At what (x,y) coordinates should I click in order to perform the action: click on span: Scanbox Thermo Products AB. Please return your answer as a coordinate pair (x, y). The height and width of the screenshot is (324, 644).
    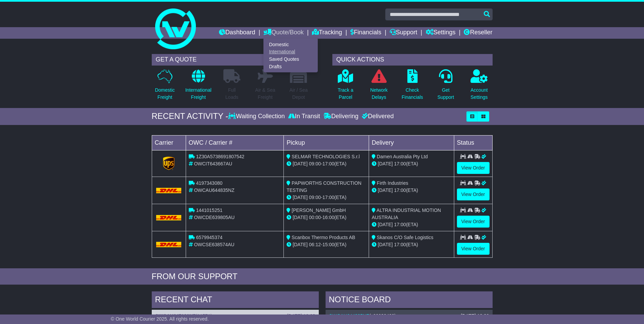
    Looking at the image, I should click on (323, 237).